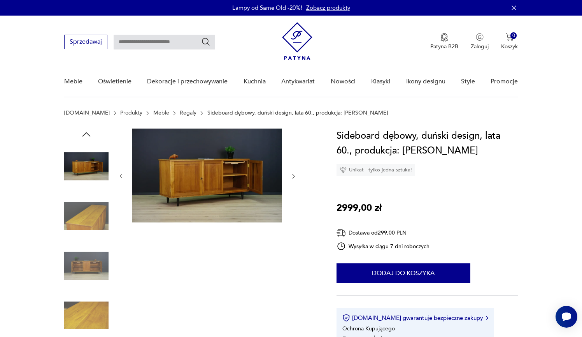 This screenshot has height=337, width=582. Describe the element at coordinates (468, 81) in the screenshot. I see `a: Style` at that location.